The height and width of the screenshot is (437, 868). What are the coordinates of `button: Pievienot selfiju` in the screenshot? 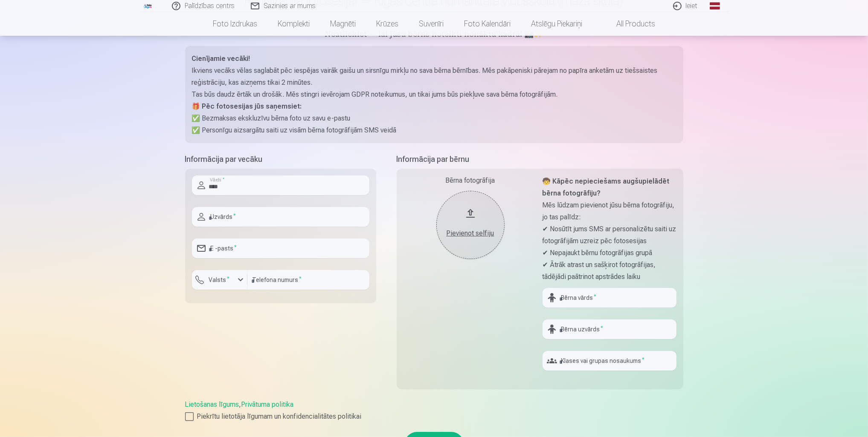 It's located at (470, 225).